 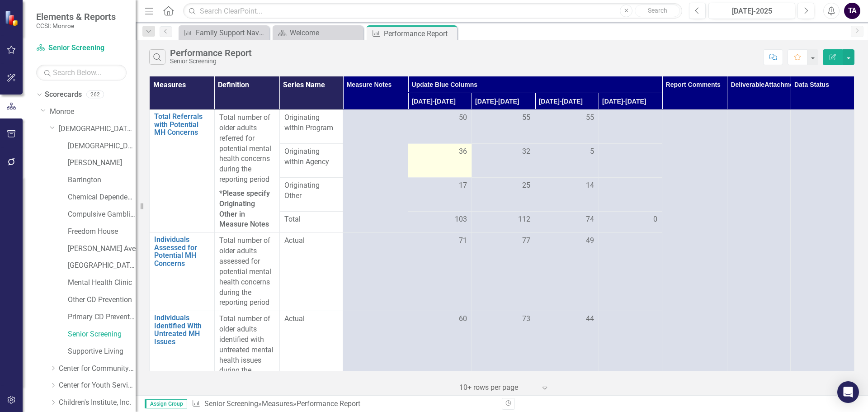 I want to click on span: 112, so click(x=524, y=219).